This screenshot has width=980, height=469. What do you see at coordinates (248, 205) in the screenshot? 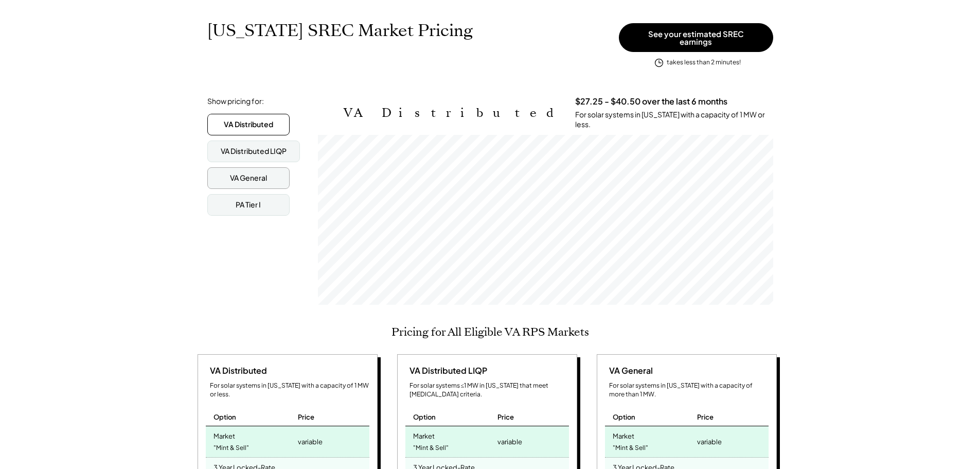
I see `div: PA Tier I` at bounding box center [248, 205].